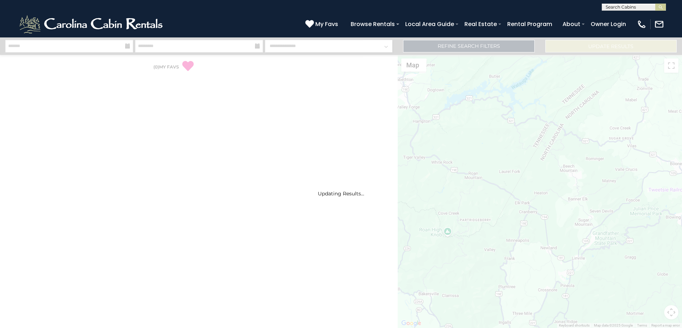  Describe the element at coordinates (571, 24) in the screenshot. I see `a: About` at that location.